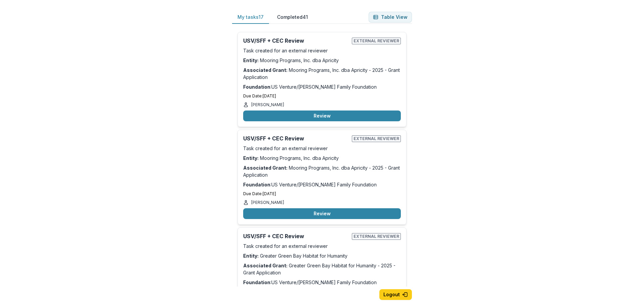 The width and height of the screenshot is (644, 306). I want to click on p: Greater Green Bay Habitat for Humanity - 2025 - Grant Application, so click(322, 269).